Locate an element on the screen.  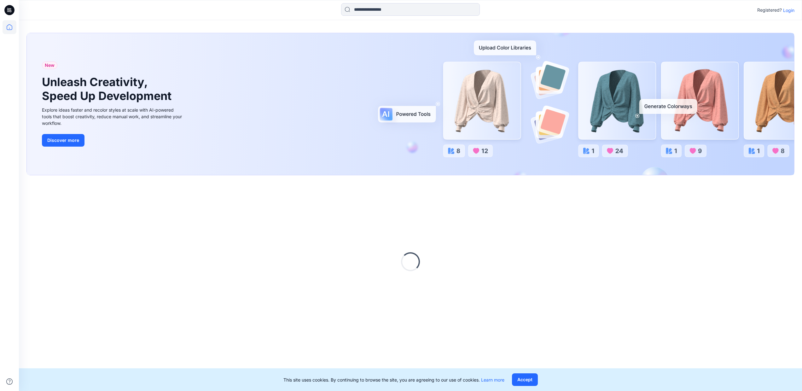
h1: Unleash Creativity, Speed Up Development is located at coordinates (108, 89).